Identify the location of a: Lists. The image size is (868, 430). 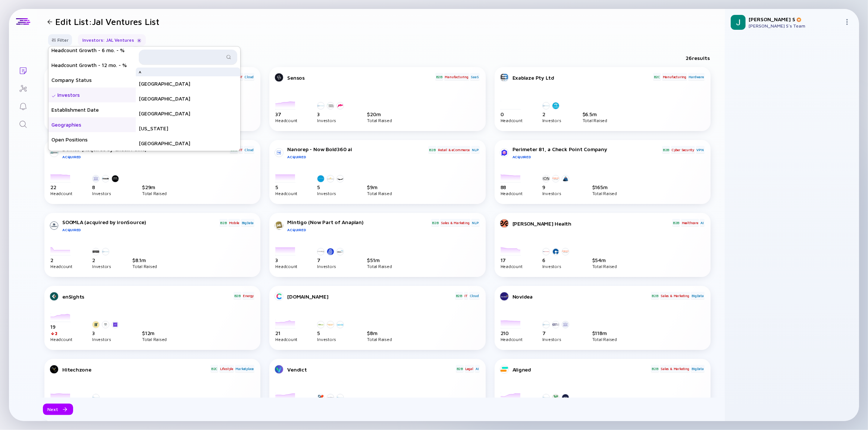
(22, 70).